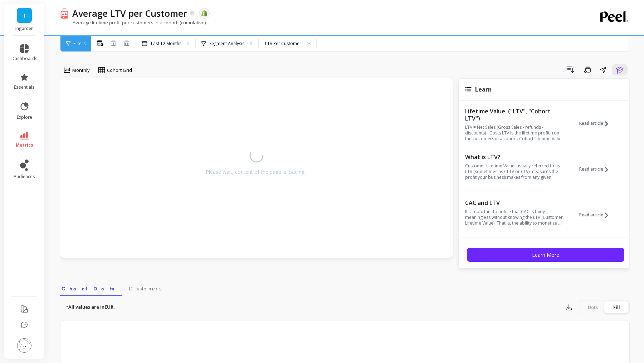  I want to click on p: ingarden, so click(24, 29).